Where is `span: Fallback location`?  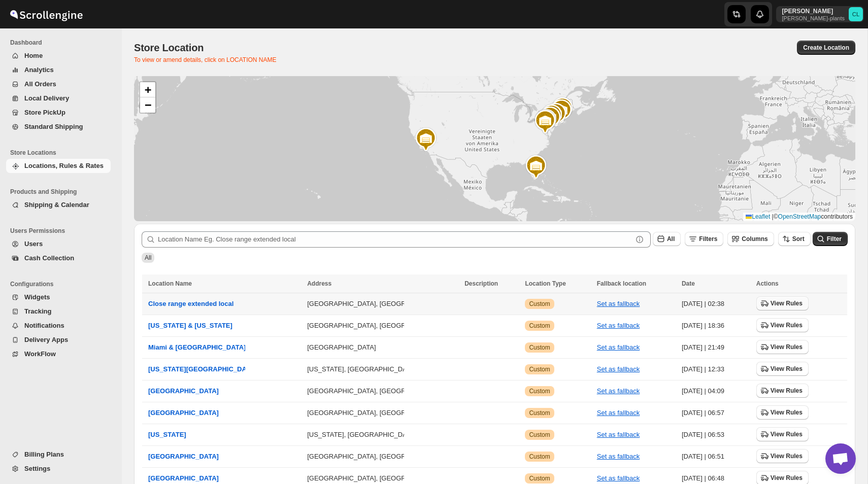
span: Fallback location is located at coordinates (621, 284).